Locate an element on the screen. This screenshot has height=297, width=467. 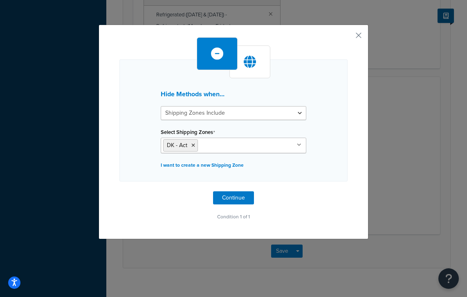
p: Condition 1 of 1 is located at coordinates (234, 217).